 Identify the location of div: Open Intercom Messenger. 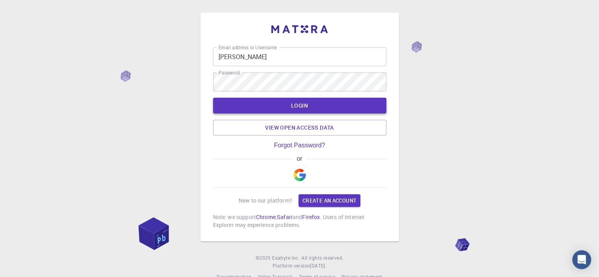
(582, 260).